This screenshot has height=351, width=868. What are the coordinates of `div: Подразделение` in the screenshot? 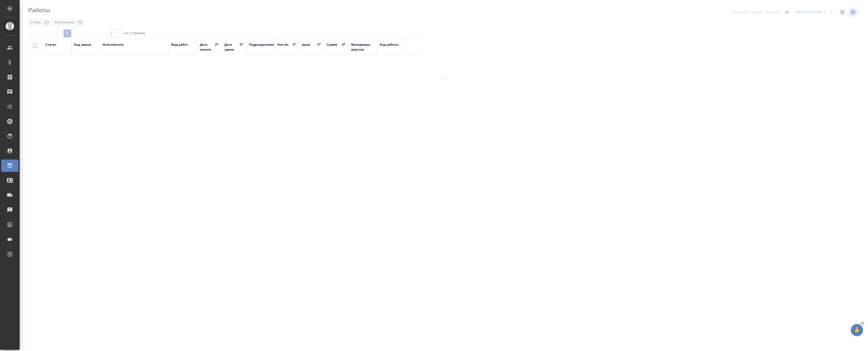 It's located at (261, 45).